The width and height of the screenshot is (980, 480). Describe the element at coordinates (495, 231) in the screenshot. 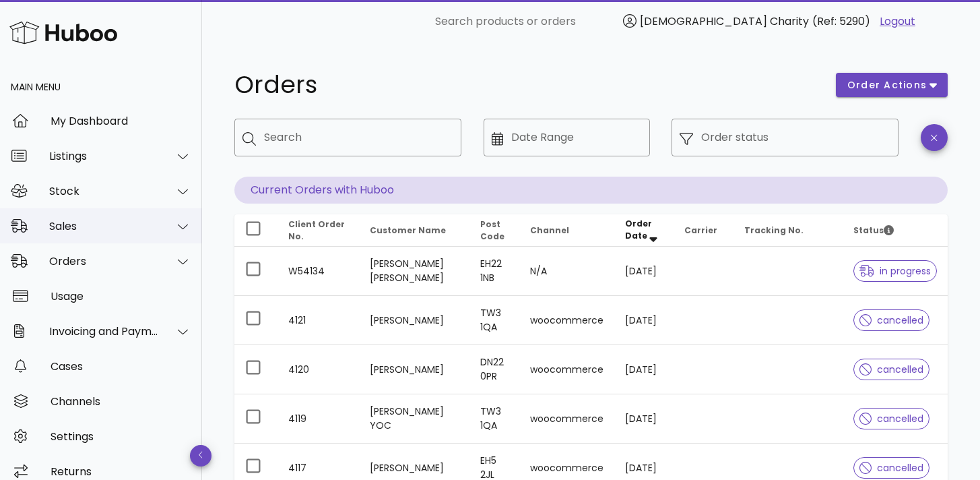

I see `th: Post Code` at that location.